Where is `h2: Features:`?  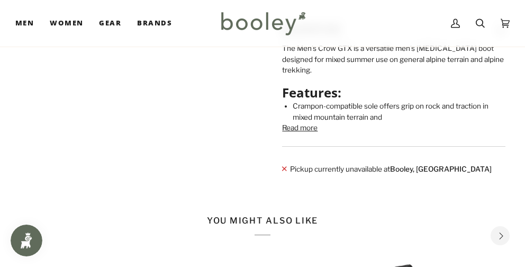
h2: Features: is located at coordinates (393, 93).